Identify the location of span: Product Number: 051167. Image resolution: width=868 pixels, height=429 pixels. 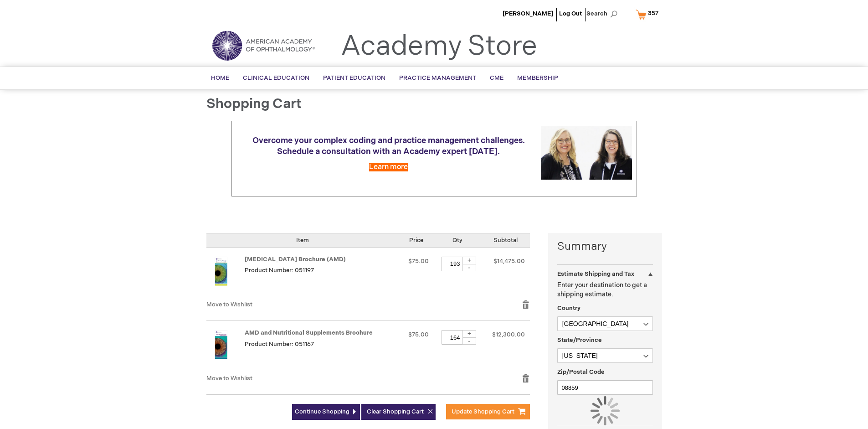
(279, 344).